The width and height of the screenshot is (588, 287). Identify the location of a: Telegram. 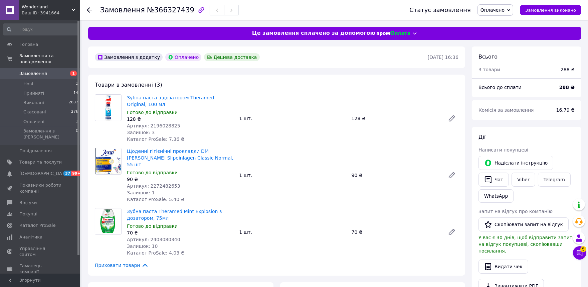
(554, 179).